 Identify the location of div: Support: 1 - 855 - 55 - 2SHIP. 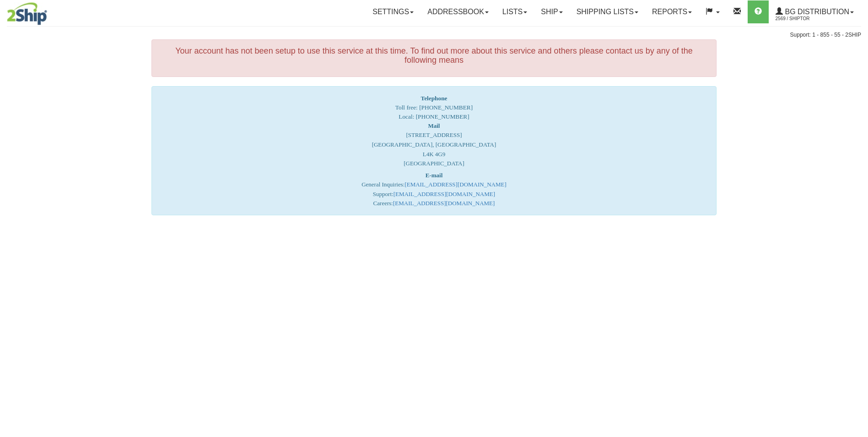
(434, 35).